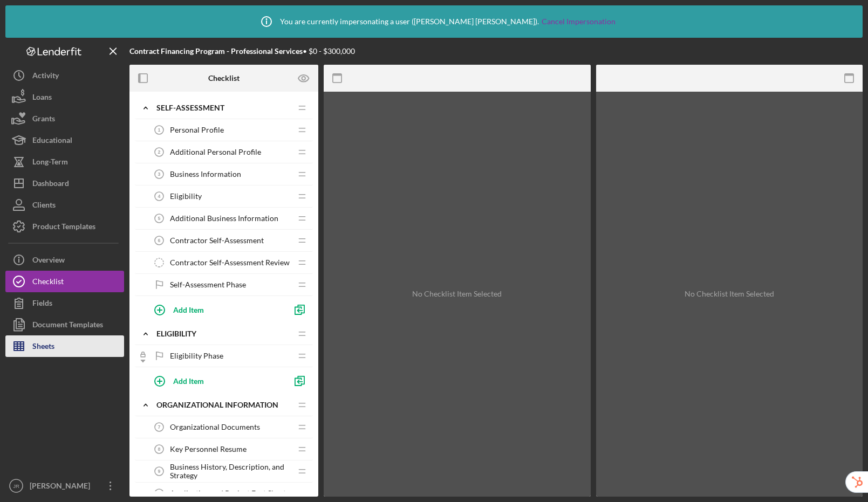 The height and width of the screenshot is (502, 868). Describe the element at coordinates (159, 450) in the screenshot. I see `tspan: 8` at that location.